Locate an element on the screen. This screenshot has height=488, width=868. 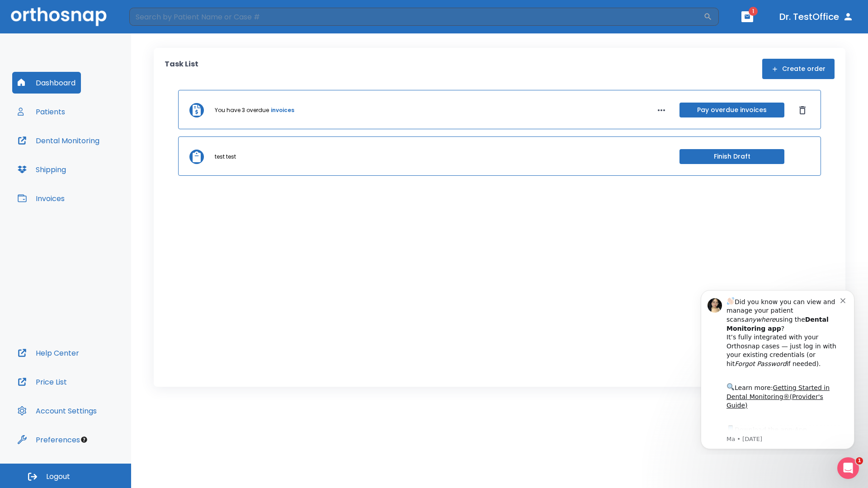
button: Account Settings is located at coordinates (57, 411).